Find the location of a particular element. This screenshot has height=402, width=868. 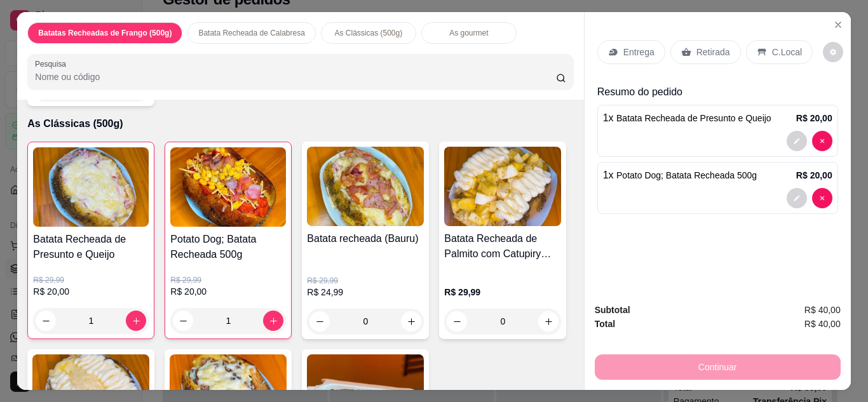

p: Entrega is located at coordinates (639, 52).